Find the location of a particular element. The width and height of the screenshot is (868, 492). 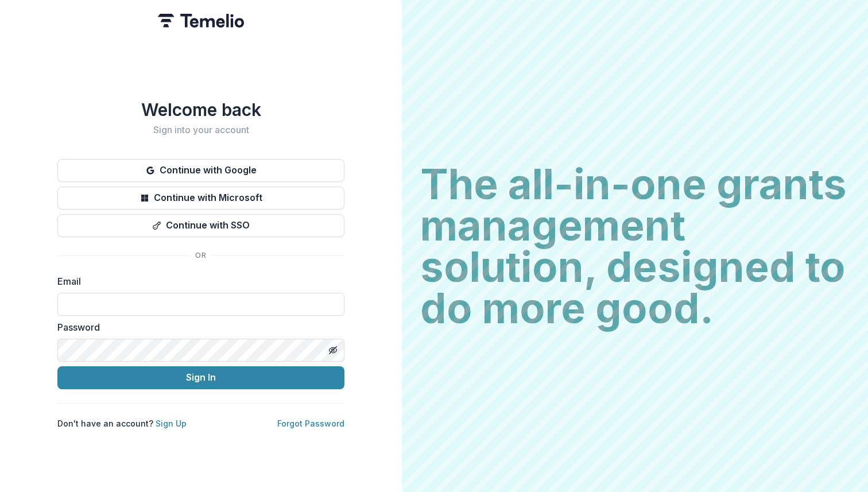

button: Continue with Google is located at coordinates (201, 171).